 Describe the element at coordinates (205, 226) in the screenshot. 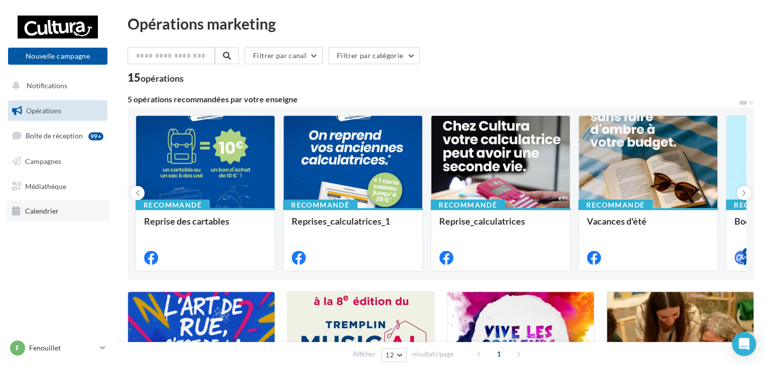

I see `div: Reprise des cartables` at that location.